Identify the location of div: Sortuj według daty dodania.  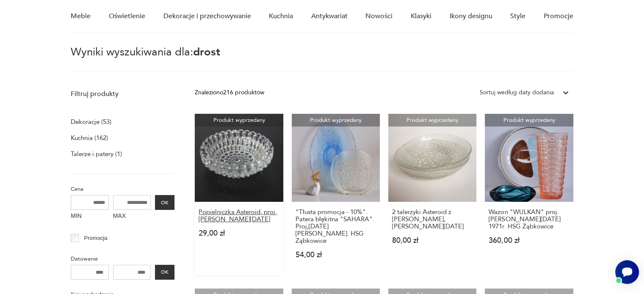
(517, 92).